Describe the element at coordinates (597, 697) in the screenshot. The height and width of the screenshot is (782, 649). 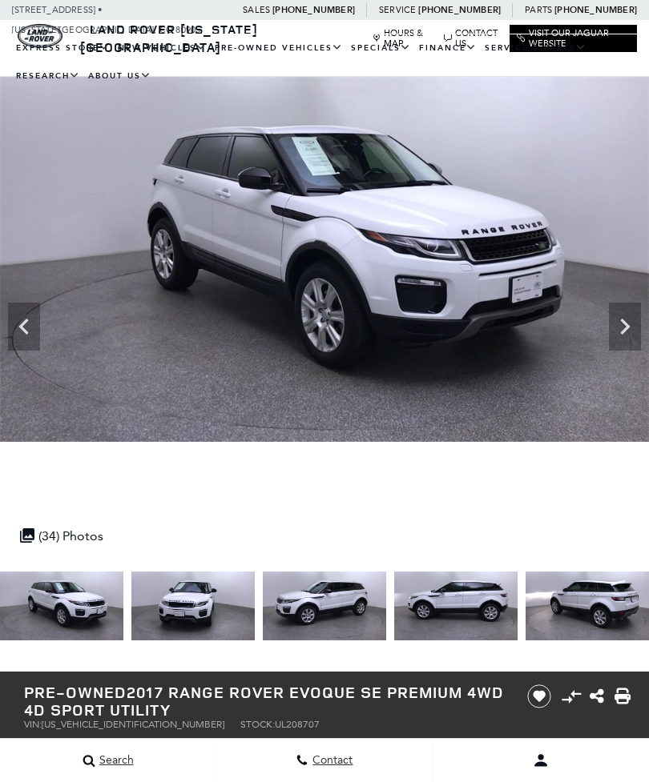
I see `a: Share this Pre-Owned 2017 Range Rover Evoque SE Premium 4WD 4D Sport Utility` at that location.